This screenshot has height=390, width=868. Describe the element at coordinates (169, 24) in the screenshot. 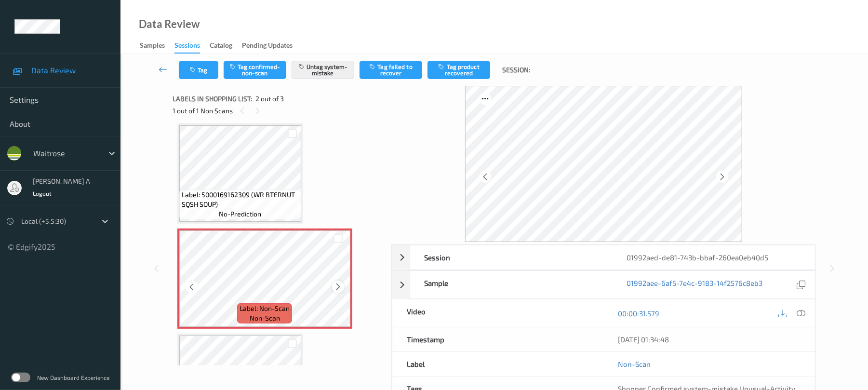

I see `div: Data Review` at that location.